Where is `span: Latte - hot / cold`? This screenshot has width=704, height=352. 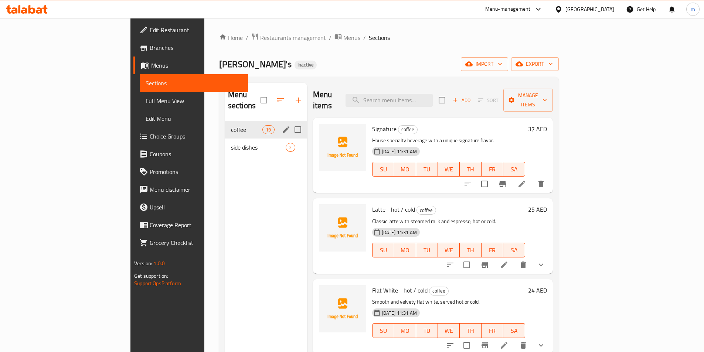 span: Latte - hot / cold is located at coordinates (393, 209).